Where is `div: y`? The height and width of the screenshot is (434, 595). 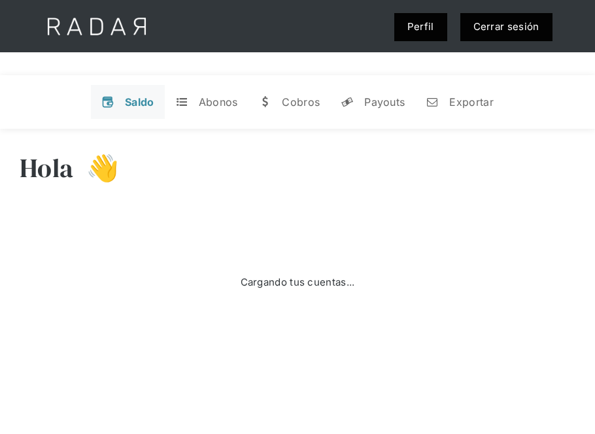 div: y is located at coordinates (347, 102).